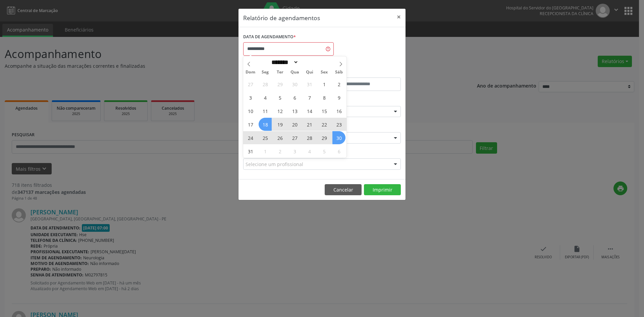  I want to click on span: Julho 28, 2025, so click(265, 84).